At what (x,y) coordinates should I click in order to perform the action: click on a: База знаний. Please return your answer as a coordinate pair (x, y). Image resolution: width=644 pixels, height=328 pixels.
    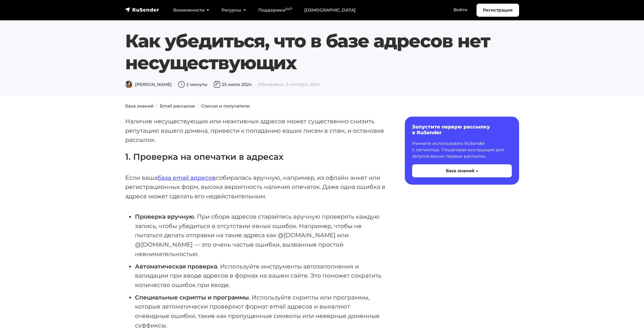
    Looking at the image, I should click on (140, 106).